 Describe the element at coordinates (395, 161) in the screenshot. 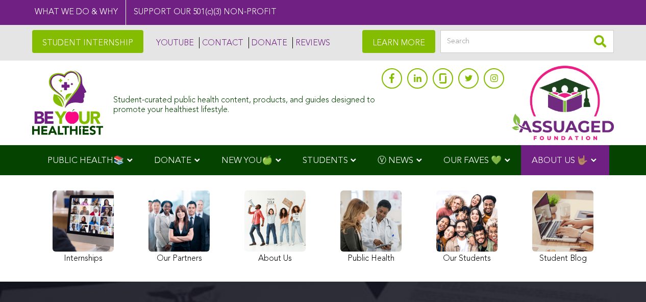

I see `span: Ⓥ NEWS` at that location.